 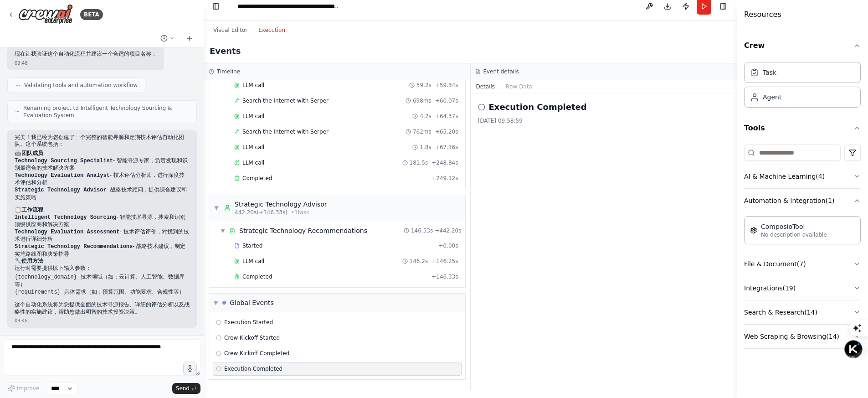 What do you see at coordinates (92, 14) in the screenshot?
I see `div: BETA` at bounding box center [92, 14].